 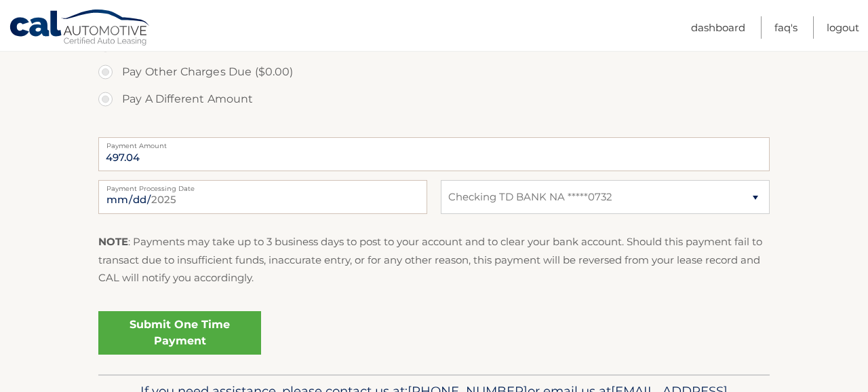 I want to click on a: Cal Automotive, so click(x=80, y=28).